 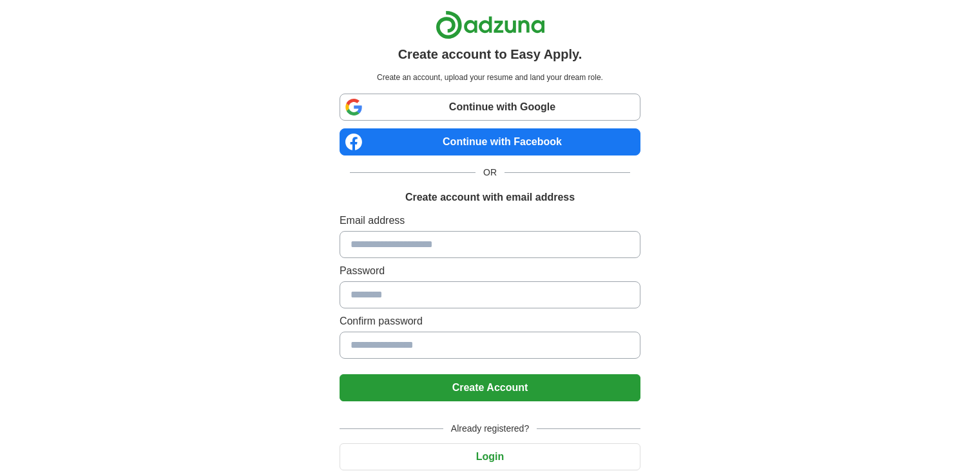 What do you see at coordinates (489, 107) in the screenshot?
I see `a: Continue with Google` at bounding box center [489, 107].